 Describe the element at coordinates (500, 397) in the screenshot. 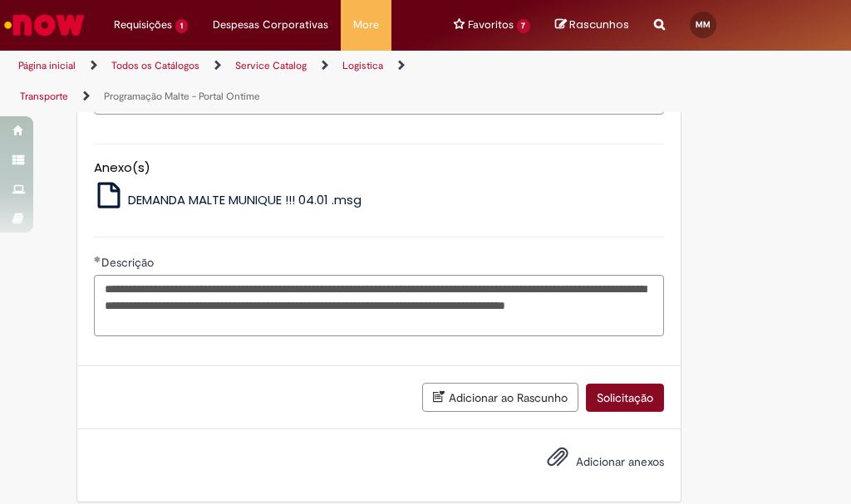

I see `button: Adicionar ao Rascunho` at that location.